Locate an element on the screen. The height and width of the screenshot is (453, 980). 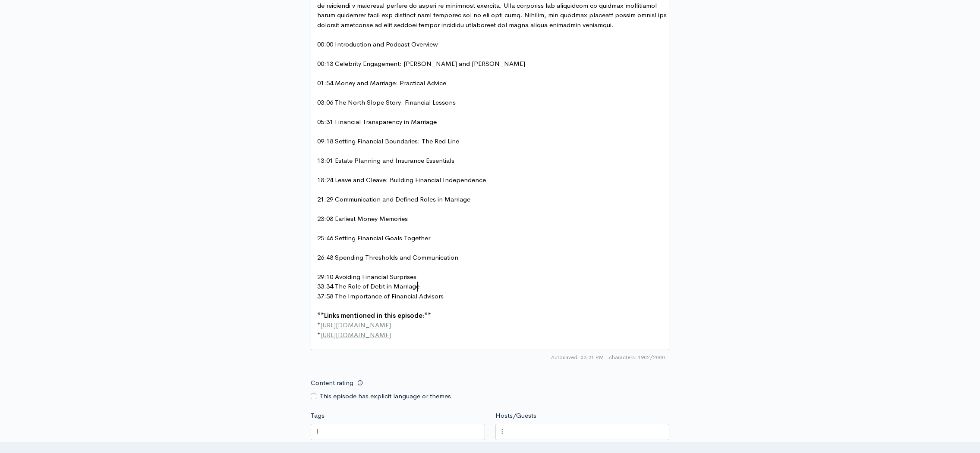
span: 37:58 The Importance of Financial Advisors is located at coordinates (380, 296).